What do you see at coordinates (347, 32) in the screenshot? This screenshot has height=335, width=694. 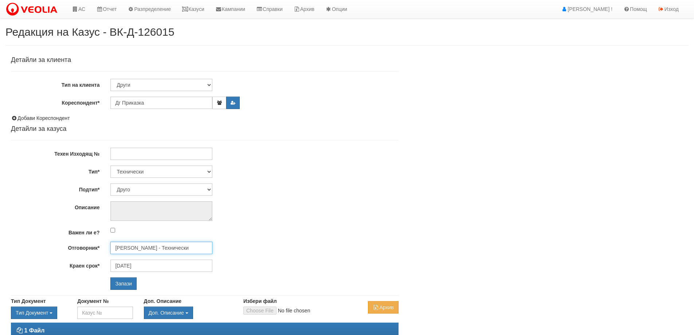 I see `h2: Редакция на Казус - ВК-Д-126015` at bounding box center [347, 32].